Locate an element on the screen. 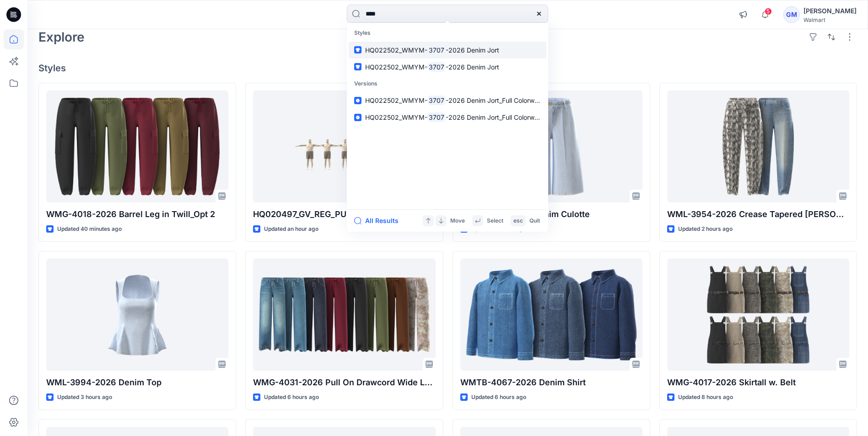 The width and height of the screenshot is (868, 436). p: WML-3994-2026 Denim Top is located at coordinates (137, 383).